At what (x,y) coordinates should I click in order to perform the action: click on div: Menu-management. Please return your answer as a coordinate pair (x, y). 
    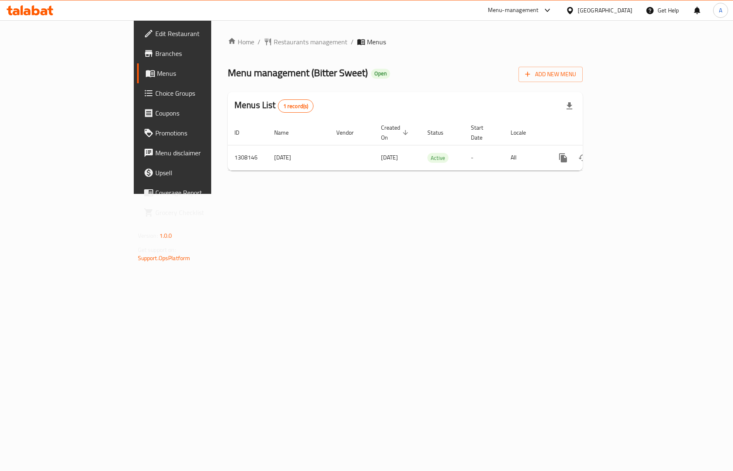
    Looking at the image, I should click on (513, 10).